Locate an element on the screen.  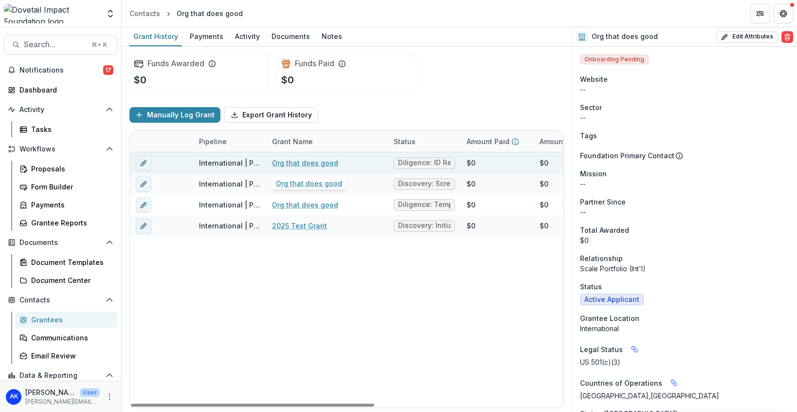
span: Data & Reporting is located at coordinates (60, 375).